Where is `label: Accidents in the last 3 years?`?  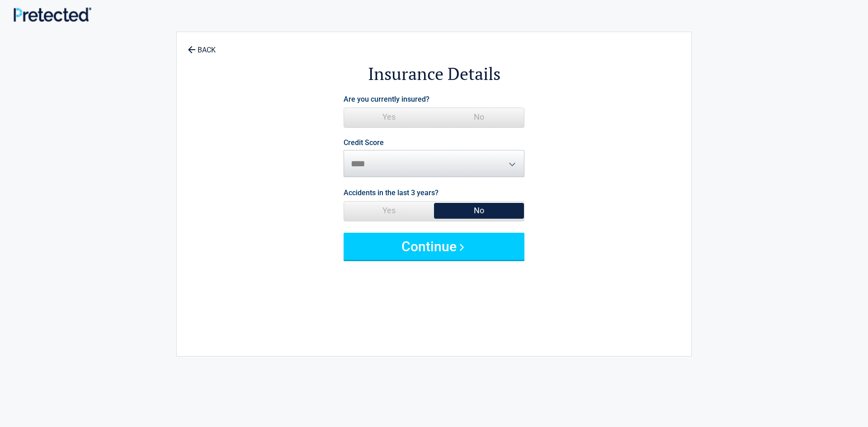 label: Accidents in the last 3 years? is located at coordinates (391, 193).